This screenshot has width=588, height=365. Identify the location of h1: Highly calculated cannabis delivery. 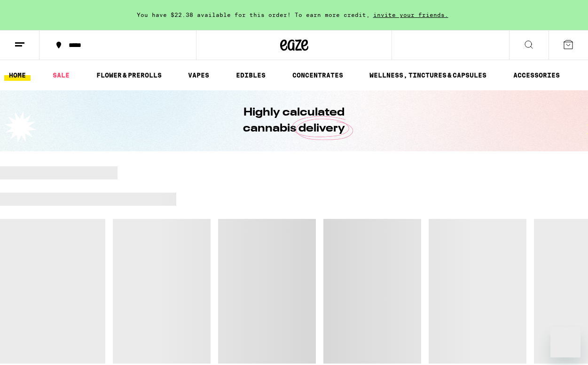
(295, 121).